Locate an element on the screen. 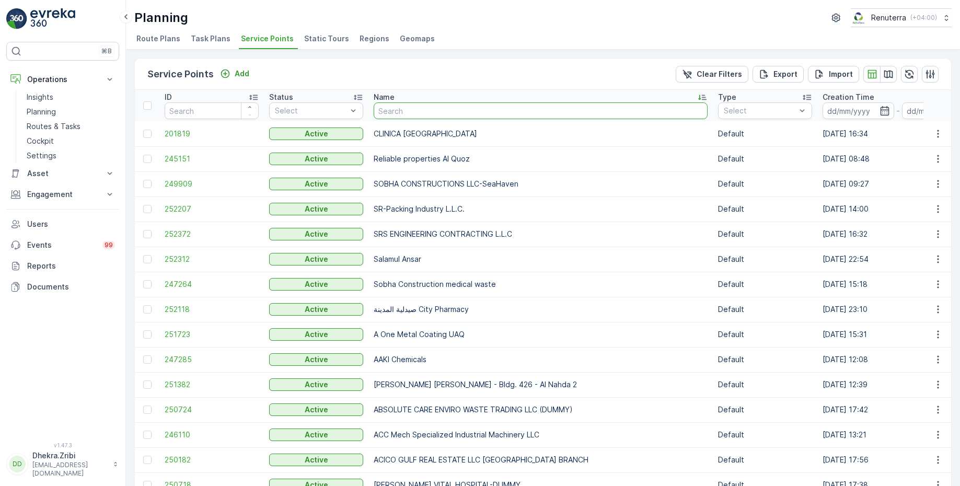 This screenshot has width=960, height=486. p: Planning is located at coordinates (41, 112).